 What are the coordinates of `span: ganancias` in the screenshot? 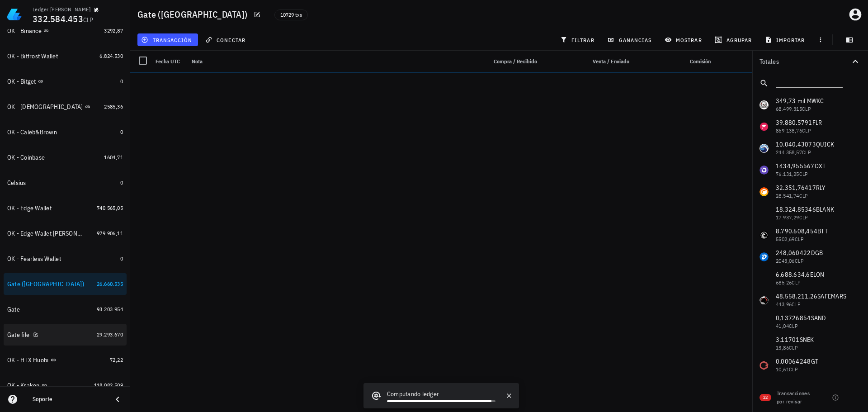 It's located at (630, 40).